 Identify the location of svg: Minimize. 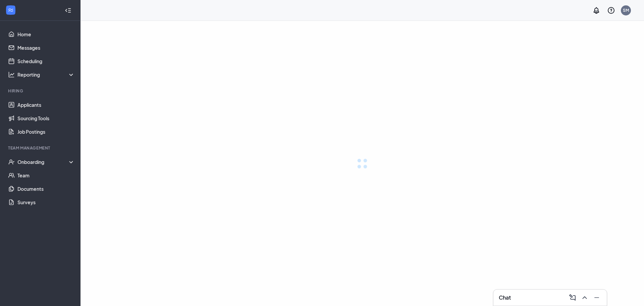
(596, 297).